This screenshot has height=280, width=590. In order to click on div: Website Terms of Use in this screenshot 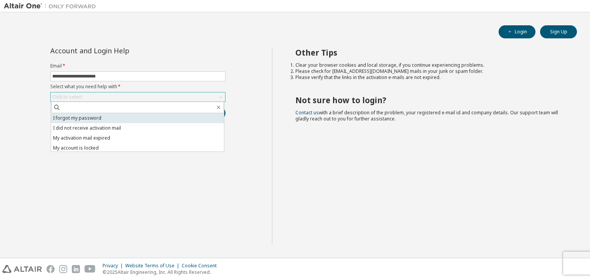, I will do `click(153, 266)`.